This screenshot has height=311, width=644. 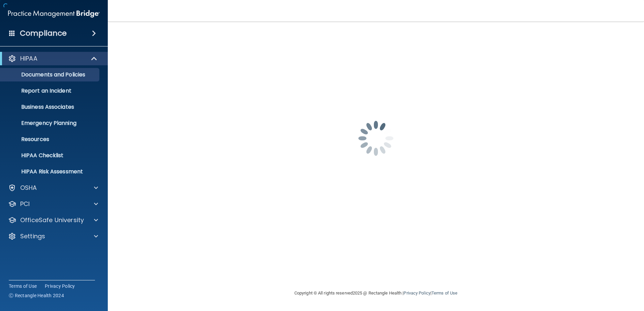 I want to click on p: OSHA, so click(x=29, y=188).